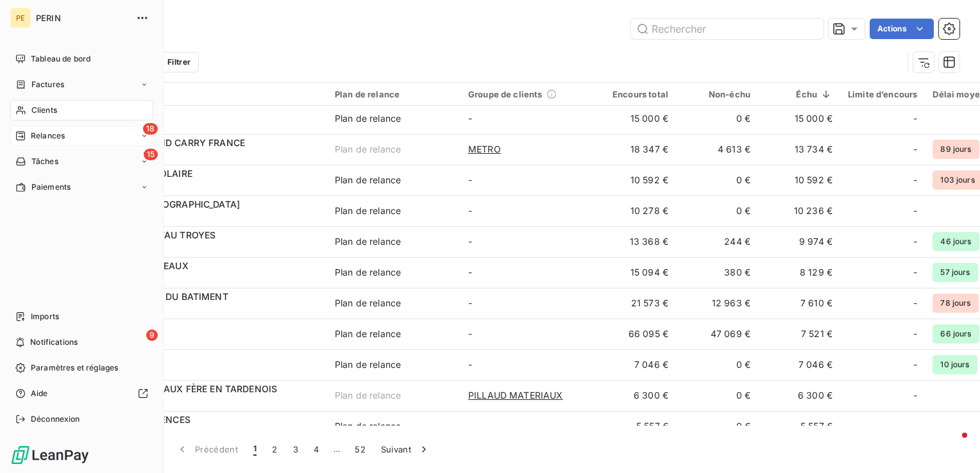 This screenshot has width=980, height=473. What do you see at coordinates (727, 29) in the screenshot?
I see `input: Rechercher` at bounding box center [727, 29].